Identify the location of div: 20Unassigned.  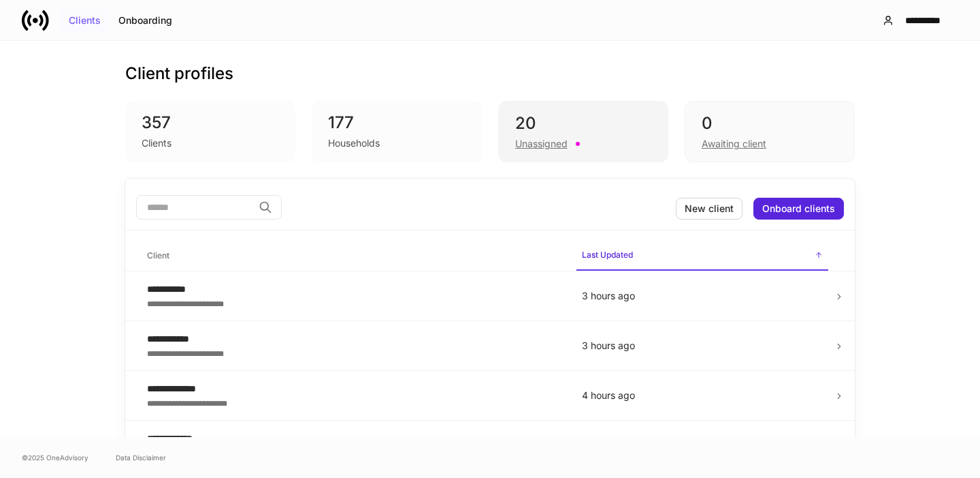
(583, 131).